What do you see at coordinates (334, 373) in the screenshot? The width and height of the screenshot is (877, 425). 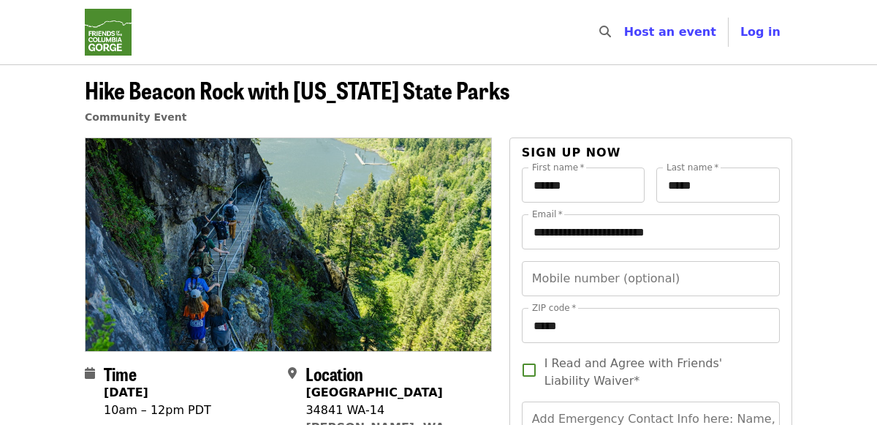 I see `span: Location` at bounding box center [334, 373].